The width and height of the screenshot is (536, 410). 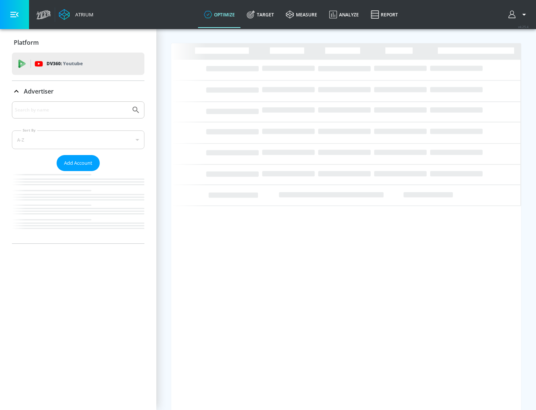 What do you see at coordinates (384, 15) in the screenshot?
I see `a: Report` at bounding box center [384, 15].